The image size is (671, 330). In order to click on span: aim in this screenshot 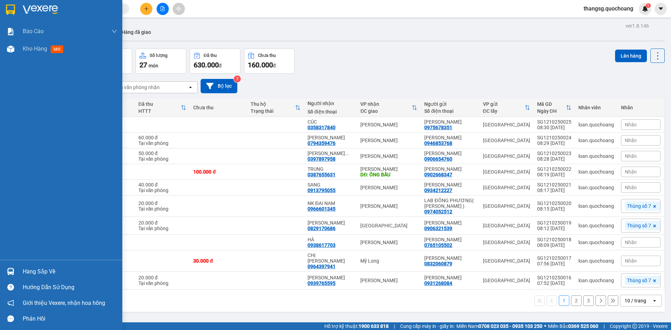, I will do `click(179, 9)`.